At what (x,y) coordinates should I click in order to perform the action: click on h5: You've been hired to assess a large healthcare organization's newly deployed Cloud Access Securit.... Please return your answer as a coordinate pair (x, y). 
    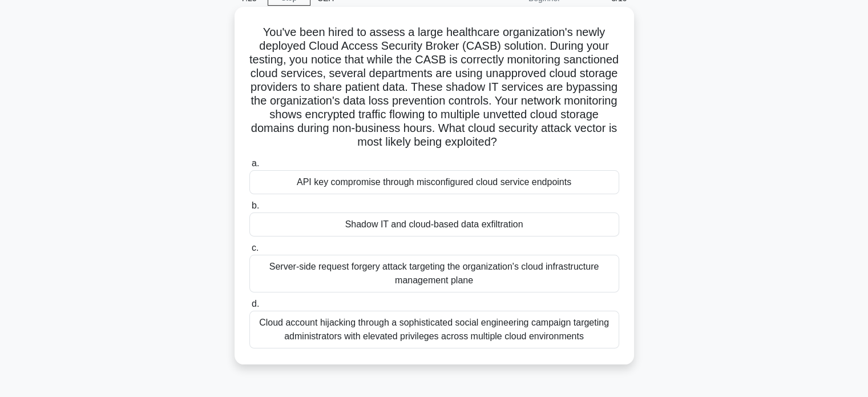
    Looking at the image, I should click on (434, 87).